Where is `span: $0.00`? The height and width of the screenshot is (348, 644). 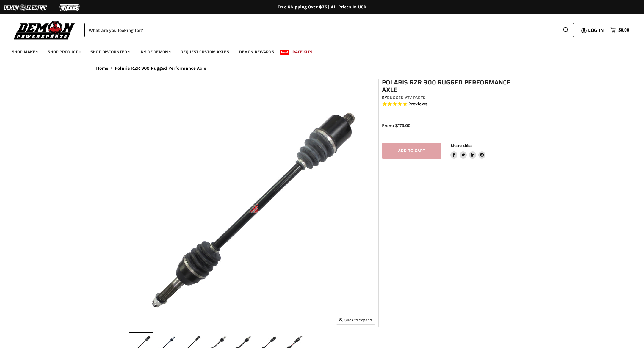 span: $0.00 is located at coordinates (624, 30).